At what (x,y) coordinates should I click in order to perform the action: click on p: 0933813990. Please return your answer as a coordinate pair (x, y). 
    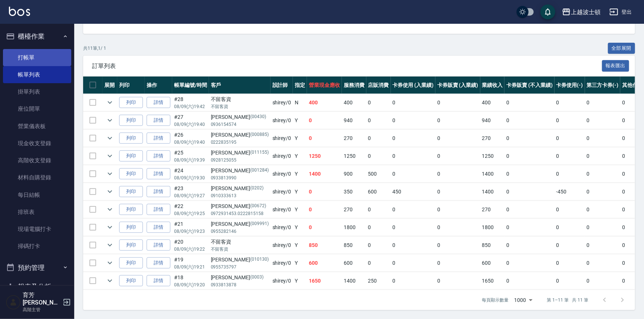
    Looking at the image, I should click on (240, 178).